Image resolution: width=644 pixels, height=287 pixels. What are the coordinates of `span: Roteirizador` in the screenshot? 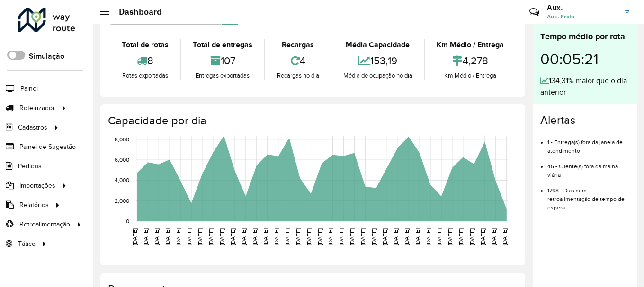 It's located at (36, 108).